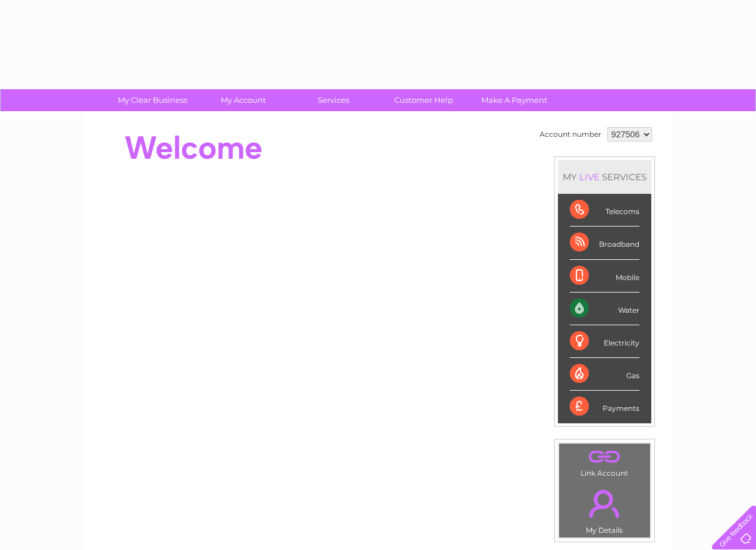  What do you see at coordinates (153, 100) in the screenshot?
I see `a: My Clear Business` at bounding box center [153, 100].